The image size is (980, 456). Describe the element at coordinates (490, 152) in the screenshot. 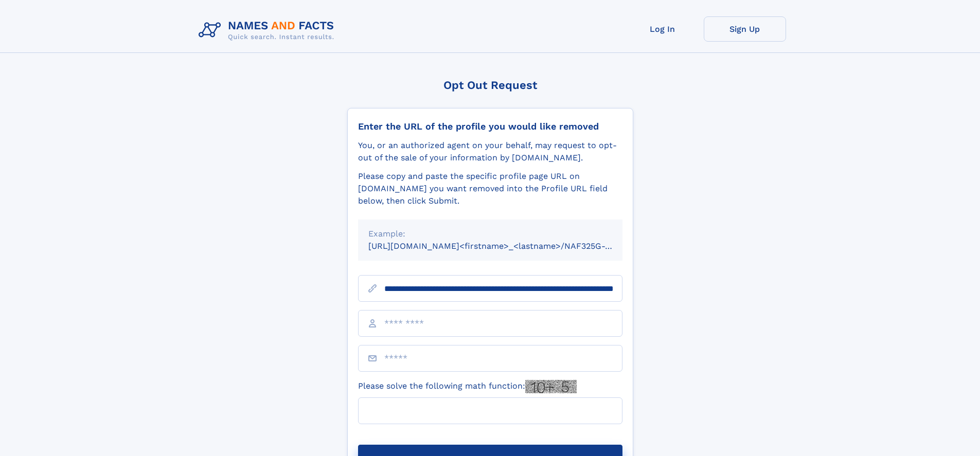

I see `div: You, or an authorized agent on your behalf, may request to opt-out of the sale of your informatio...` at that location.